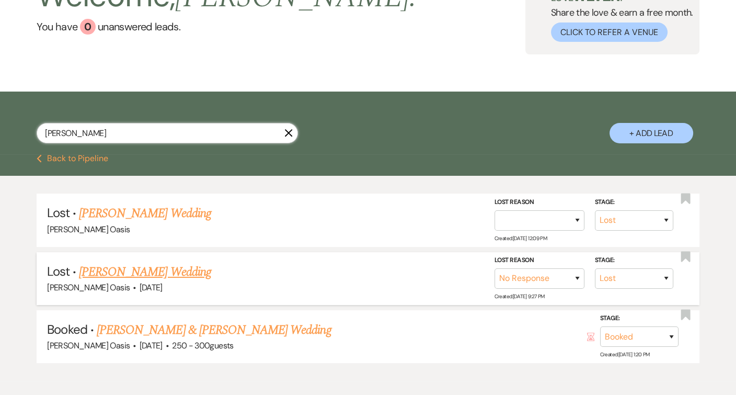 This screenshot has width=736, height=395. Describe the element at coordinates (652, 133) in the screenshot. I see `button: + Add Lead` at that location.